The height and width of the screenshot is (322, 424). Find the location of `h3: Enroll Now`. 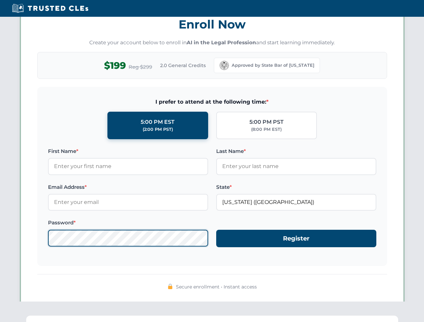

h3: Enroll Now is located at coordinates (212, 24).